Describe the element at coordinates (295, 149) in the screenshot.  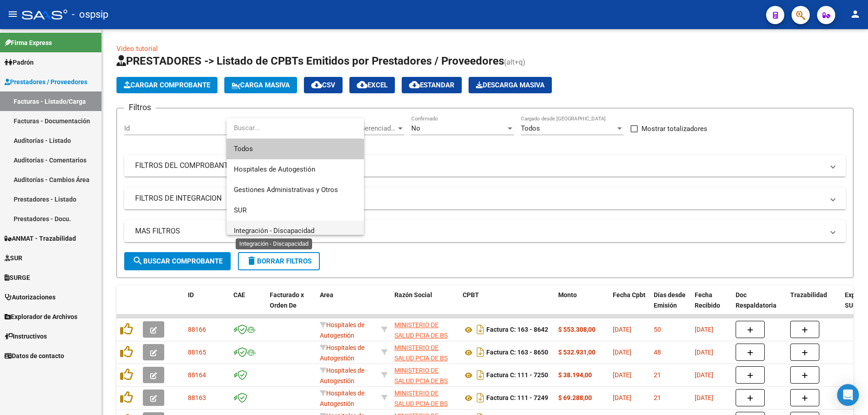
I see `span: Todos` at that location.